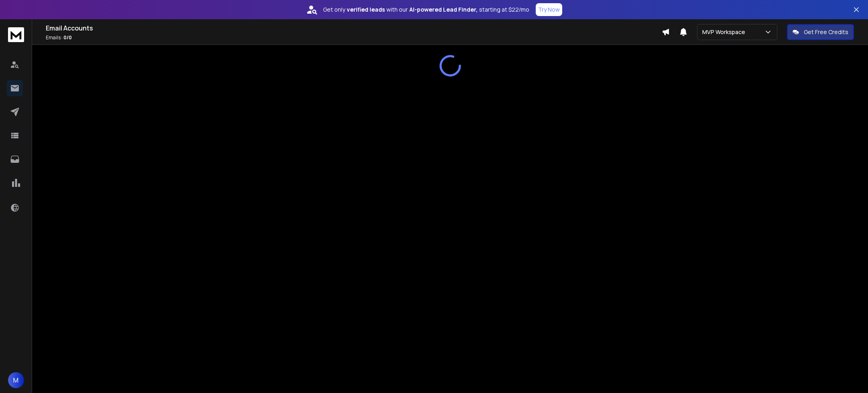 The height and width of the screenshot is (393, 868). What do you see at coordinates (16, 380) in the screenshot?
I see `span: M` at bounding box center [16, 380].